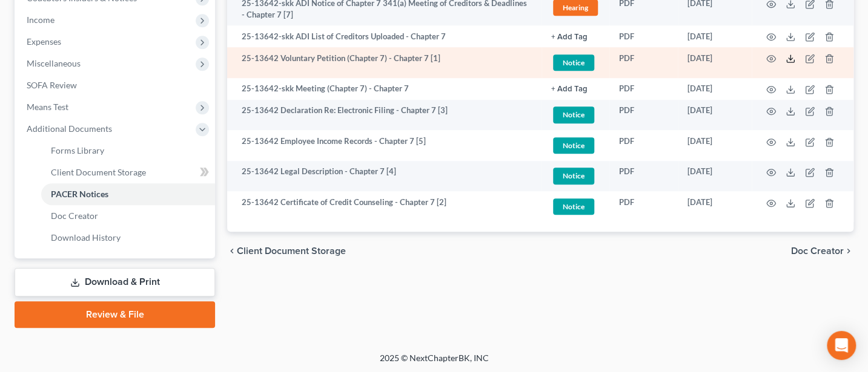  Describe the element at coordinates (128, 194) in the screenshot. I see `a: PACER Notices` at that location.